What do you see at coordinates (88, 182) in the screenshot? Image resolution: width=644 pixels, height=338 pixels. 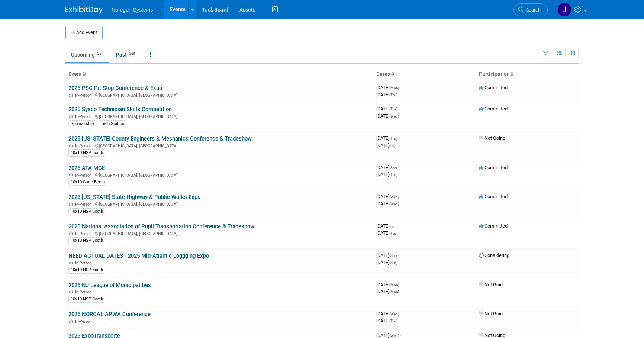 I see `div: 10x10 Crate Booth` at bounding box center [88, 182].